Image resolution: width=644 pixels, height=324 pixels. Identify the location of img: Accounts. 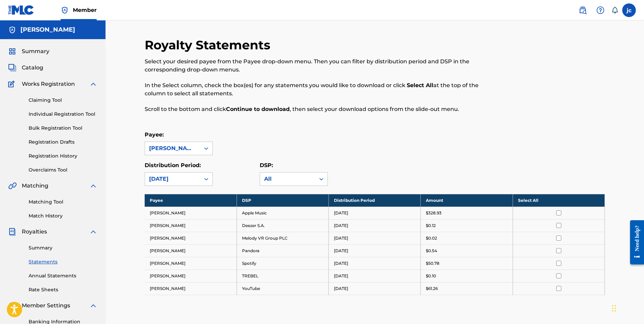
(12, 30).